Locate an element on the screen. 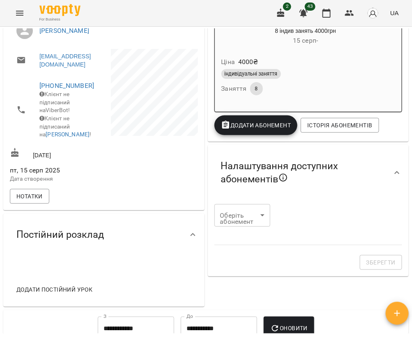 The width and height of the screenshot is (412, 338). button: 8 індив занять 4000грн15 серп- Ціна4000₴індивідуальні заняттяЗаняття8 is located at coordinates (305, 66).